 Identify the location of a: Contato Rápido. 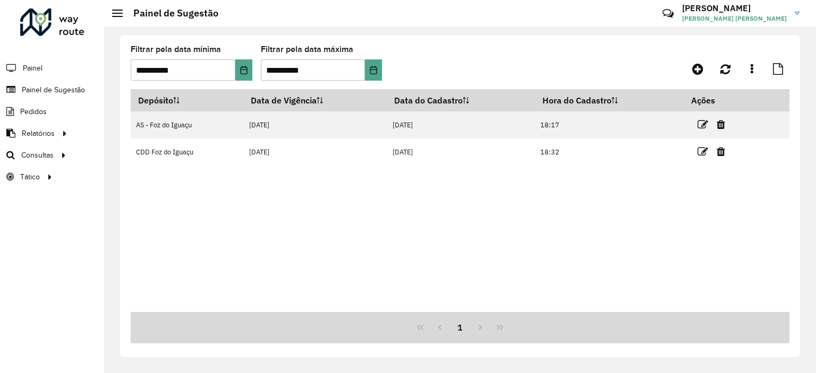
(668, 13).